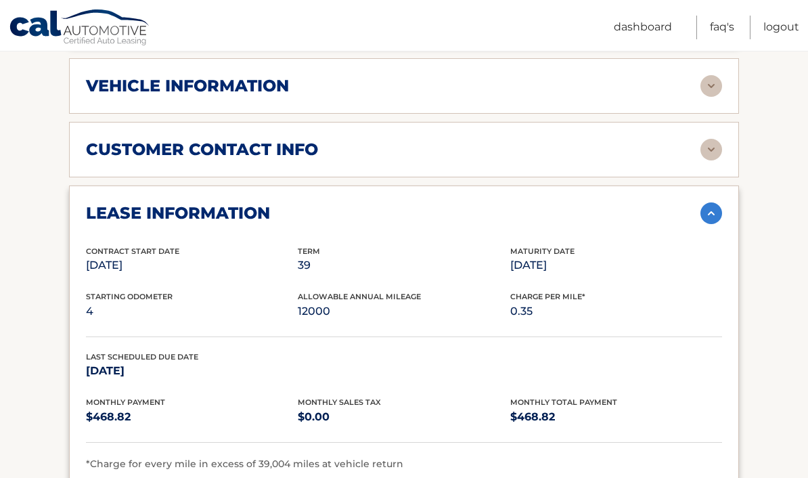  I want to click on img: accordion-active.svg, so click(711, 213).